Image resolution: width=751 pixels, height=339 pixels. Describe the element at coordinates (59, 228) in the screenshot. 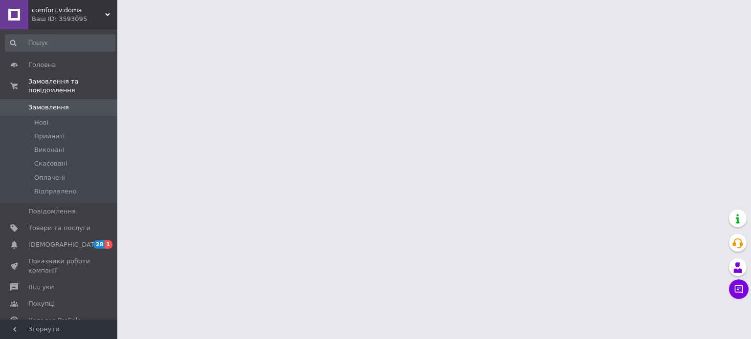

I see `span: Товари та послуги` at that location.